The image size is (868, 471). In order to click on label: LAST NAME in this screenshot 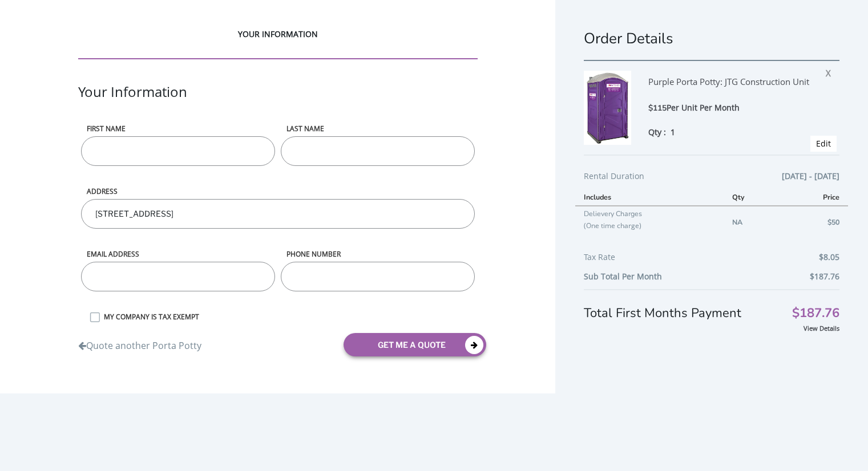, I will do `click(378, 128)`.